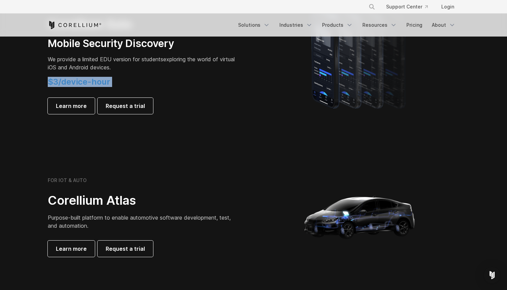 This screenshot has height=290, width=507. Describe the element at coordinates (296, 25) in the screenshot. I see `a: Industries` at that location.